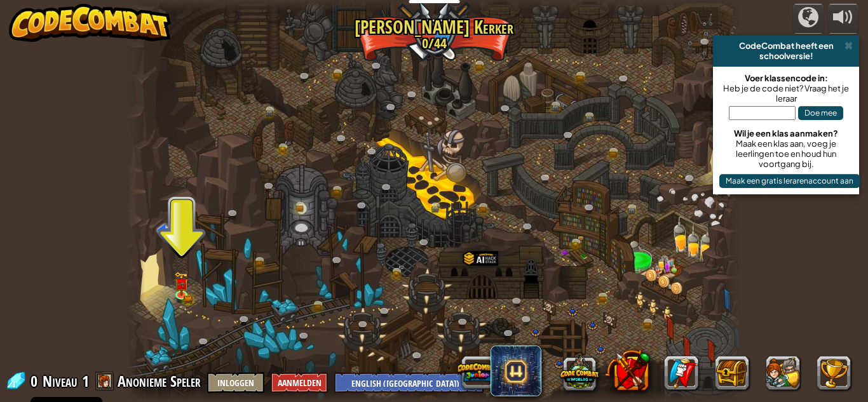  What do you see at coordinates (60, 381) in the screenshot?
I see `span: Niveau` at bounding box center [60, 381].